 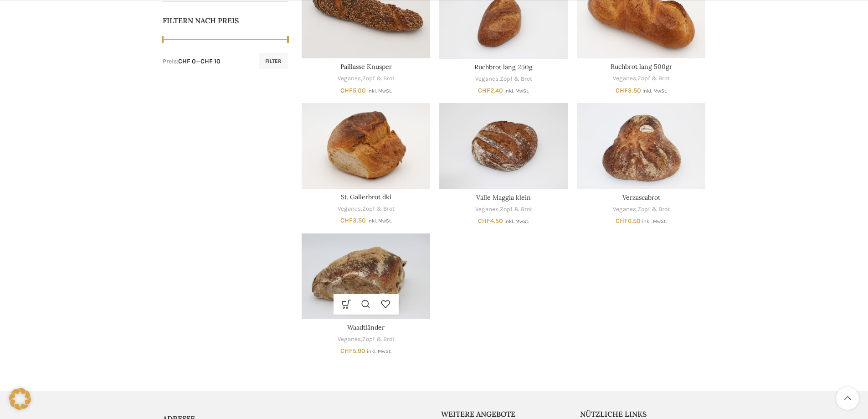 What do you see at coordinates (192, 61) in the screenshot?
I see `div: Preis: —` at bounding box center [192, 61].